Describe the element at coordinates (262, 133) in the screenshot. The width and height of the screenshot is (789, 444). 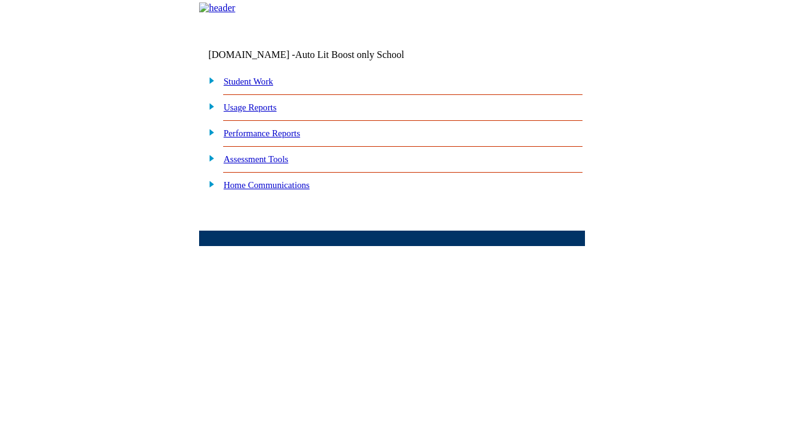
I see `a: Performance Reports` at that location.